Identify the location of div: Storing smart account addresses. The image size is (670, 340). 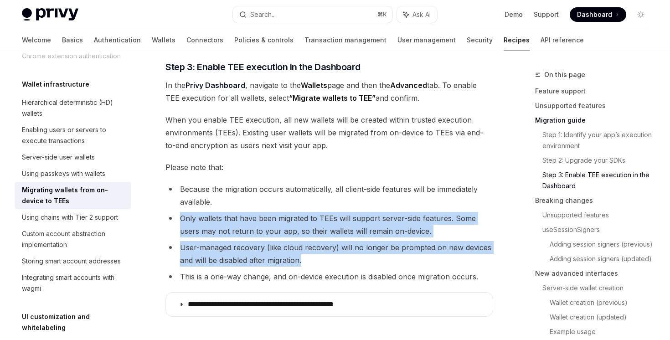
(71, 261).